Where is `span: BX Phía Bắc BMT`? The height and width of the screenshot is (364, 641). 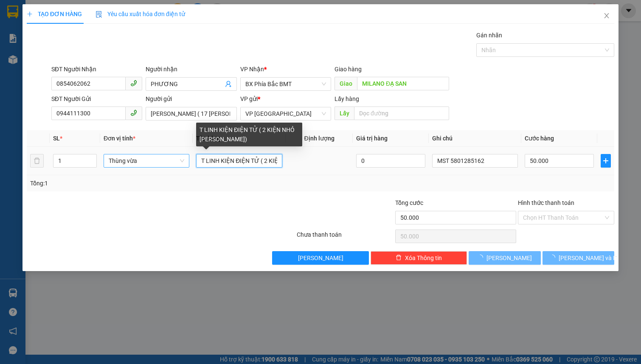
span: BX Phía Bắc BMT is located at coordinates (286, 84).